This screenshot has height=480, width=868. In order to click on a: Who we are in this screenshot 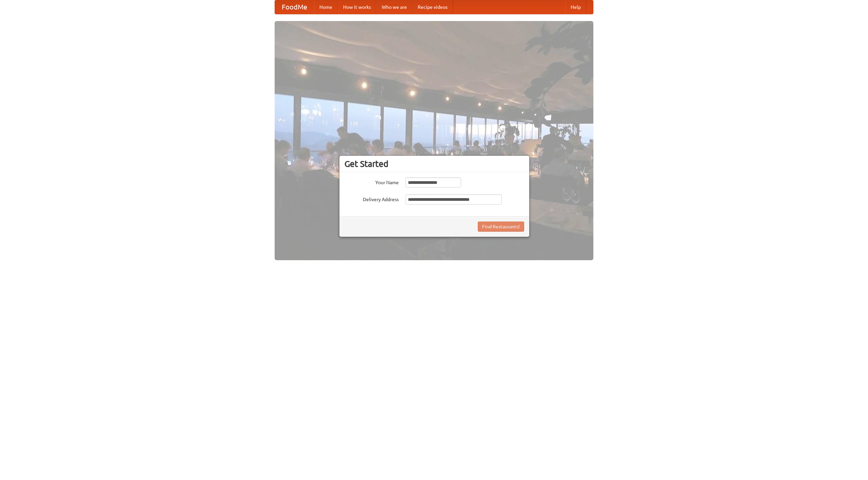, I will do `click(395, 7)`.